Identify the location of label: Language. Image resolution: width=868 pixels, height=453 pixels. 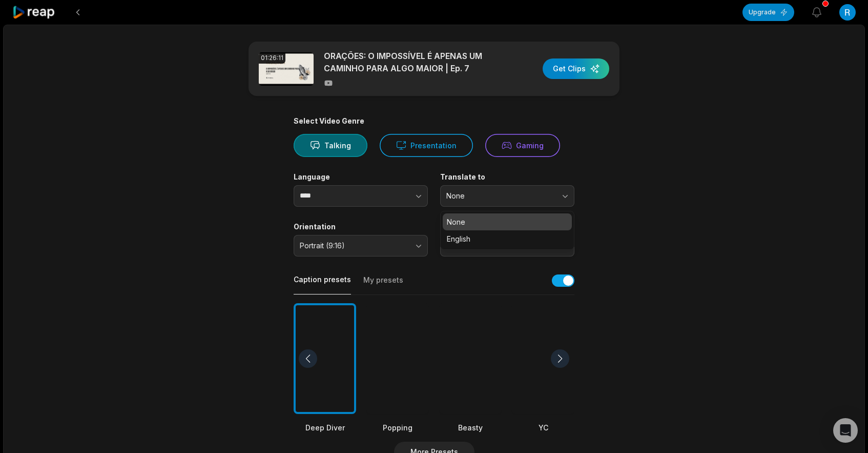
(361, 177).